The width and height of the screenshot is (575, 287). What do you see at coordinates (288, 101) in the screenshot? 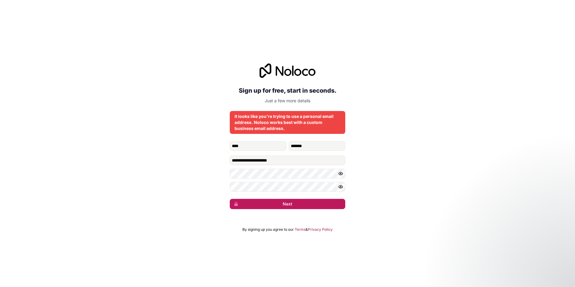
I see `p: Just a few more details` at bounding box center [288, 101].